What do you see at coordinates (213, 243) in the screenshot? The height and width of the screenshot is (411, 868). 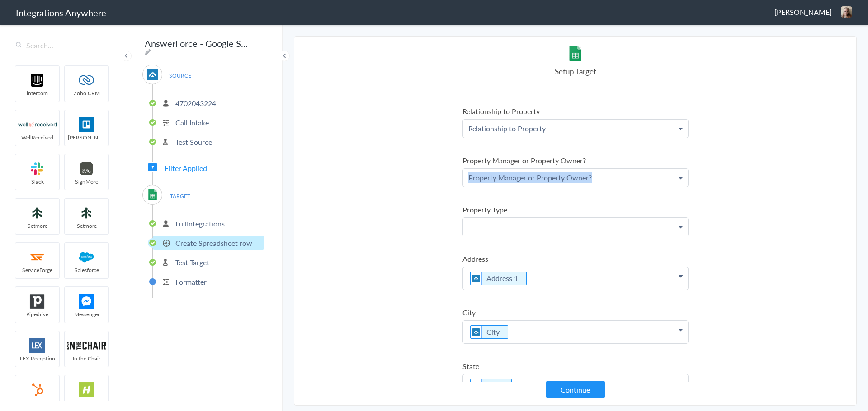 I see `p: Create Spreadsheet row` at bounding box center [213, 243].